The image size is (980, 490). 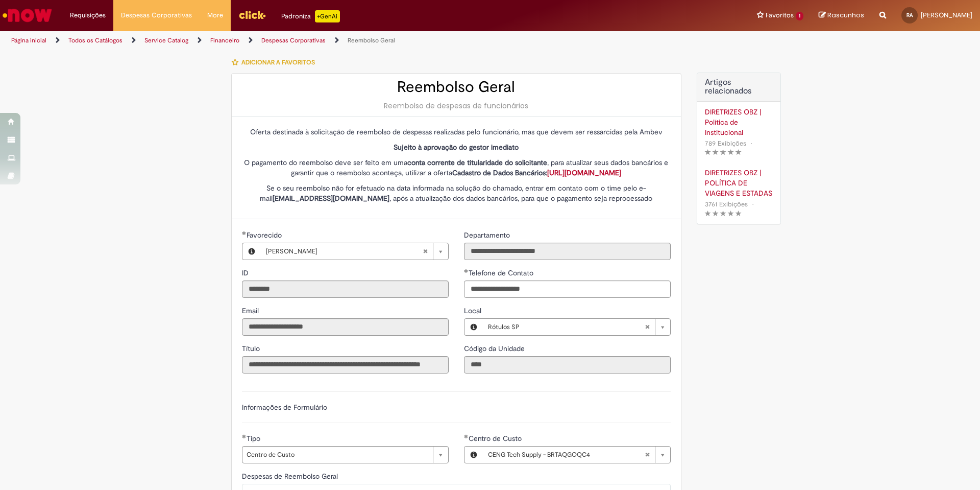 What do you see at coordinates (254, 438) in the screenshot?
I see `span: Tipo` at bounding box center [254, 438].